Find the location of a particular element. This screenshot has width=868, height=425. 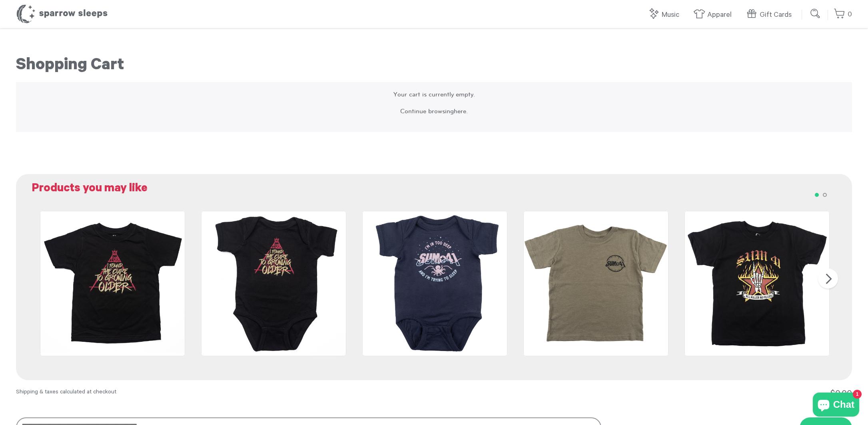

inbox-online-store-chat: Shopify online store chat is located at coordinates (837, 405).